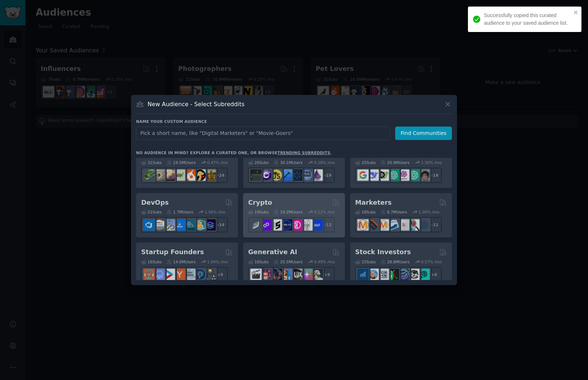 The height and width of the screenshot is (380, 588). I want to click on button: close, so click(576, 12).